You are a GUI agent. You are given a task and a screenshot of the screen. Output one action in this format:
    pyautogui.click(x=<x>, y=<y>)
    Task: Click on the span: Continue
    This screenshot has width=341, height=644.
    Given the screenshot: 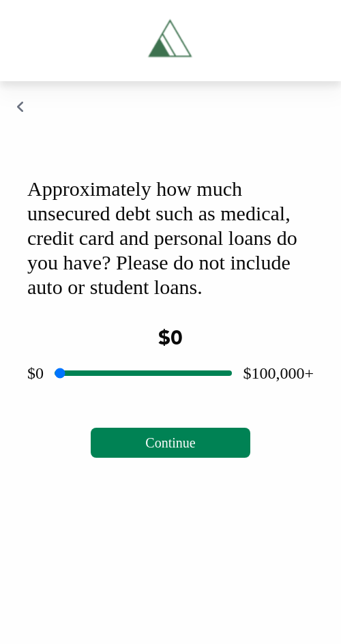 What is the action you would take?
    pyautogui.click(x=170, y=443)
    